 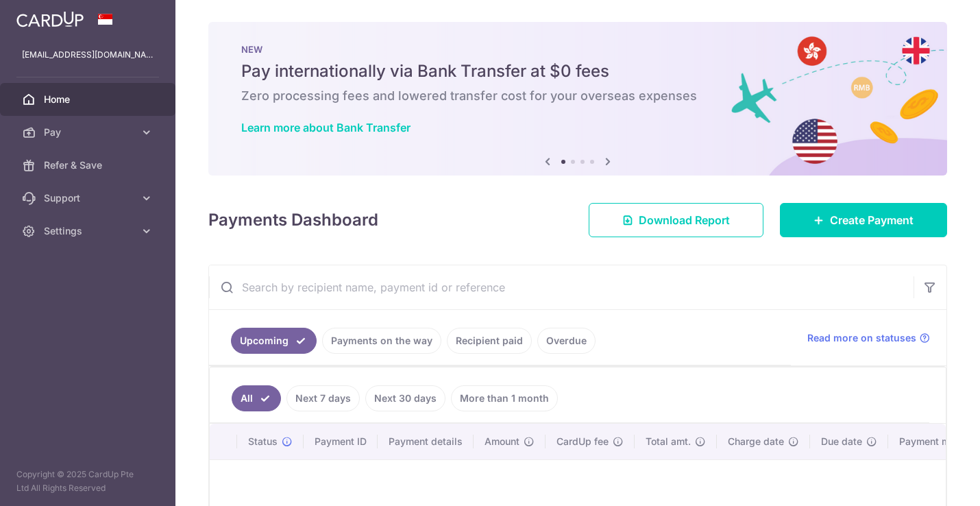 What do you see at coordinates (683, 220) in the screenshot?
I see `span: Download Report` at bounding box center [683, 220].